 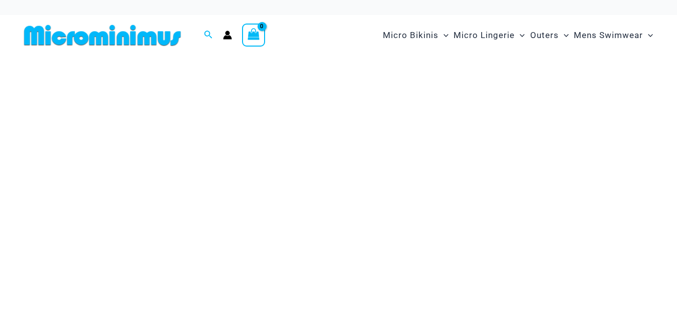 I want to click on a: View Shopping Cart, empty, so click(x=254, y=35).